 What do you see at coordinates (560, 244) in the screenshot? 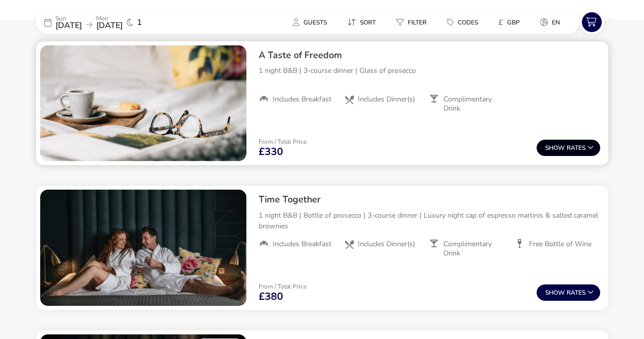
I see `span: Free Bottle of Wine` at bounding box center [560, 244].